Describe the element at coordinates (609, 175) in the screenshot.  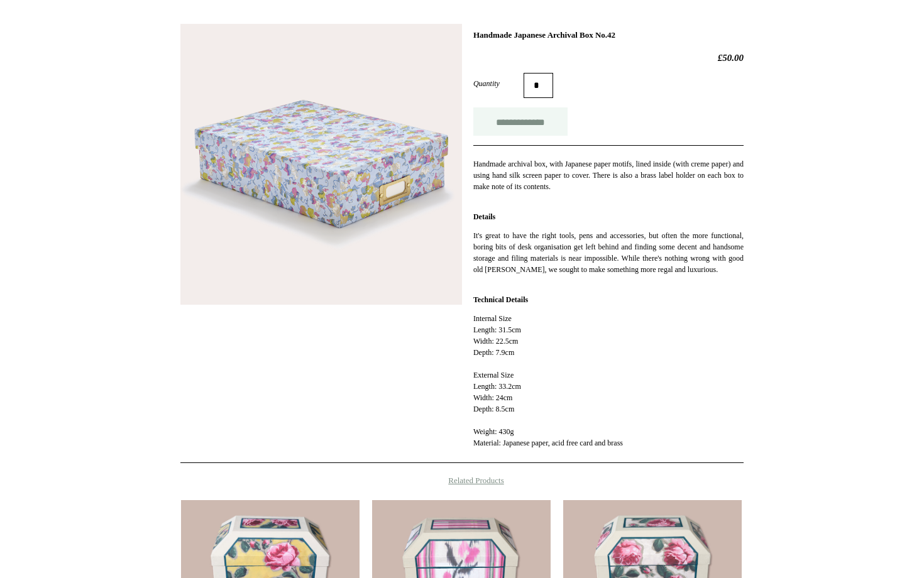
I see `p: Handmade archival box, with Japanese paper motifs, lined inside (with creme paper) and using hand...` at that location.